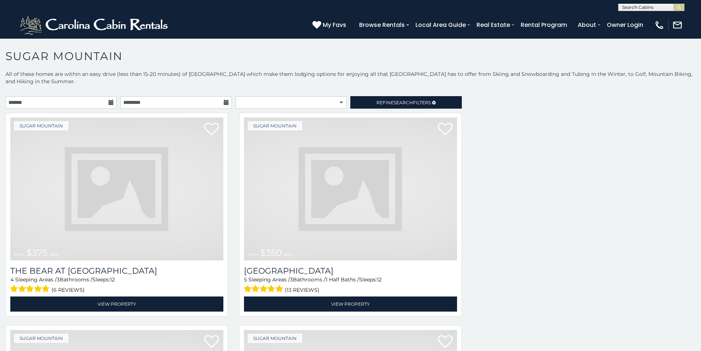 This screenshot has height=351, width=701. What do you see at coordinates (678, 25) in the screenshot?
I see `img: mail-regular-white.png` at bounding box center [678, 25].